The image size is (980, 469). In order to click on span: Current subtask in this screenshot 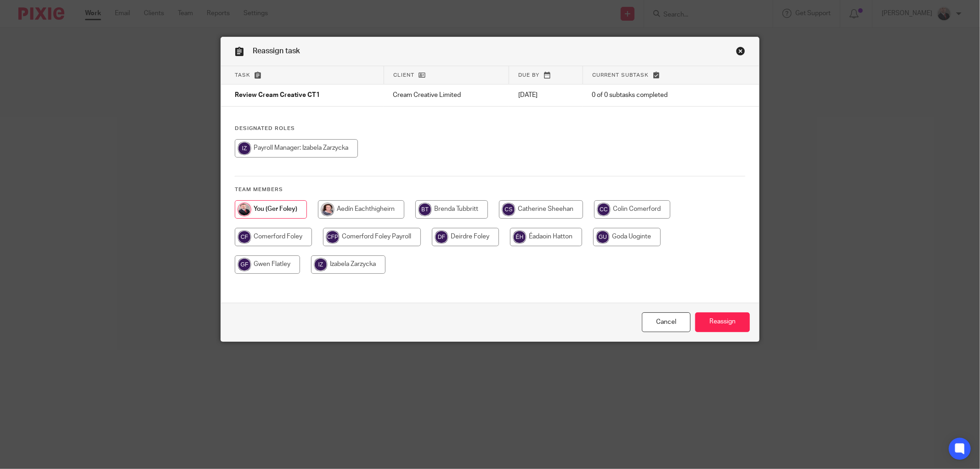, I will do `click(620, 75)`.